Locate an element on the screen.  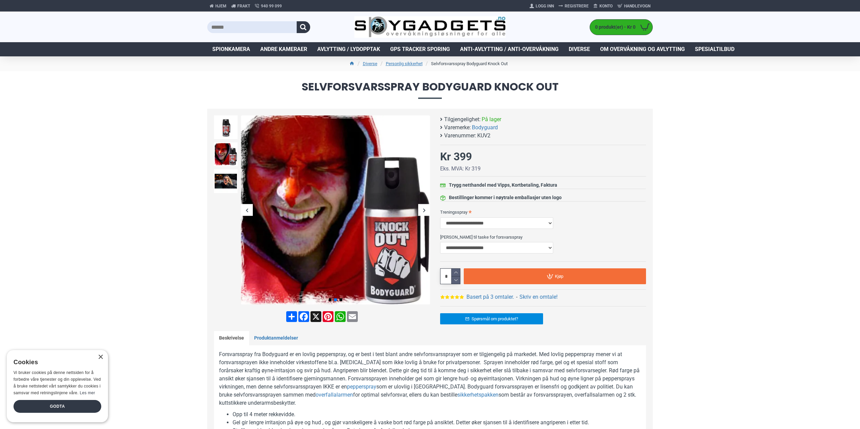
span: Andre kameraer is located at coordinates (283, 49).